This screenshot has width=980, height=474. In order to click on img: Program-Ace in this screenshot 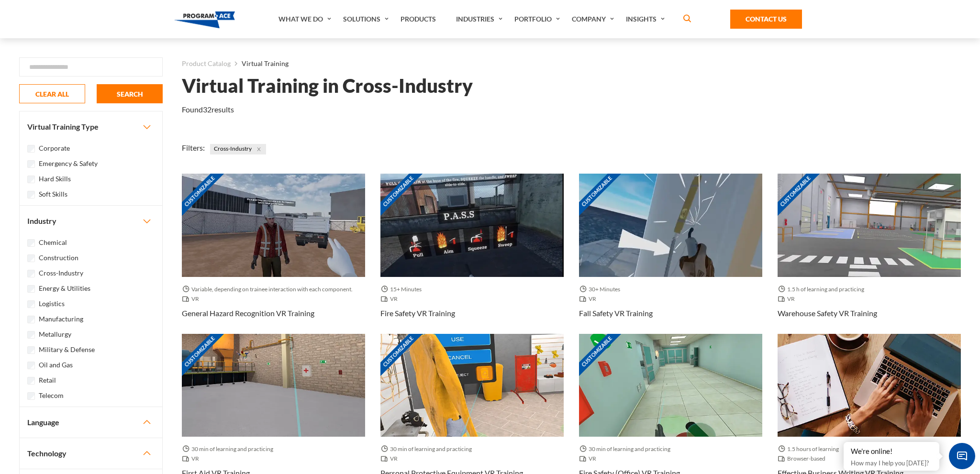, I will do `click(205, 20)`.